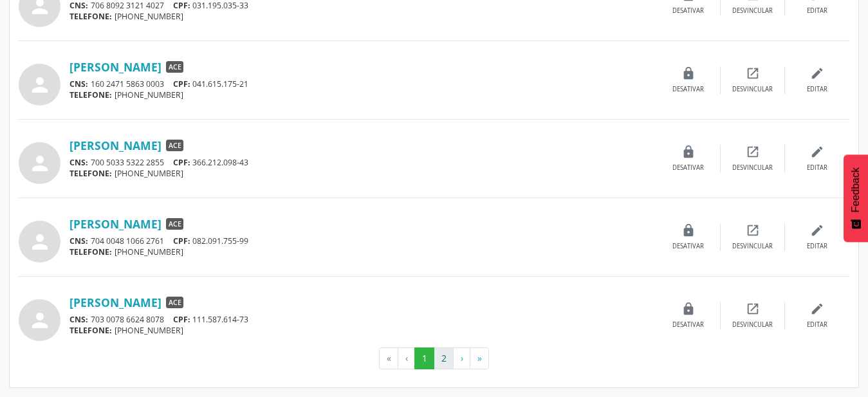  Describe the element at coordinates (363, 241) in the screenshot. I see `div: 704 0048 1066 2761 082.091.755-99` at that location.